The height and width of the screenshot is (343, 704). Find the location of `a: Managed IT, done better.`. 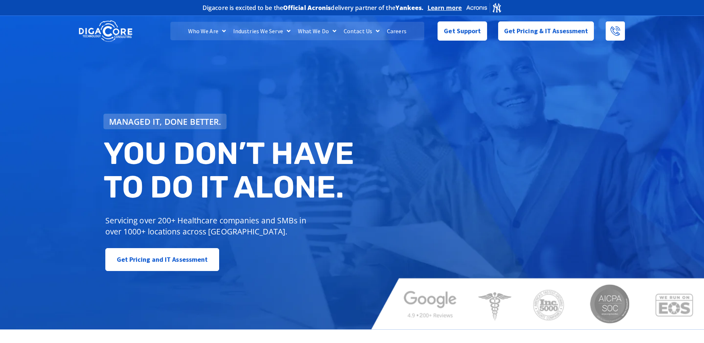

a: Managed IT, done better. is located at coordinates (165, 122).